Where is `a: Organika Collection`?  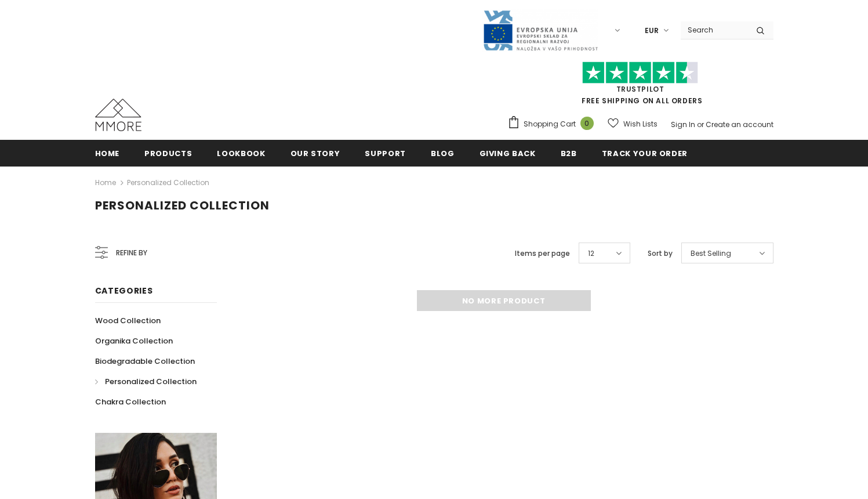 a: Organika Collection is located at coordinates (134, 340).